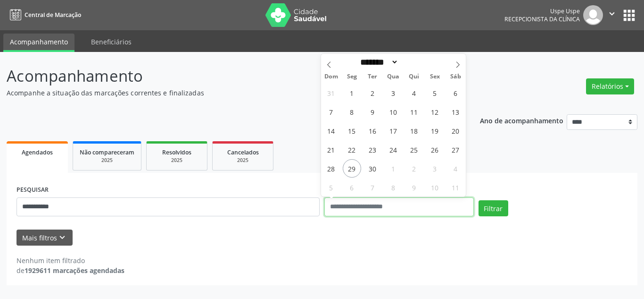  What do you see at coordinates (413, 111) in the screenshot?
I see `span: Setembro 11, 2025` at bounding box center [413, 111].